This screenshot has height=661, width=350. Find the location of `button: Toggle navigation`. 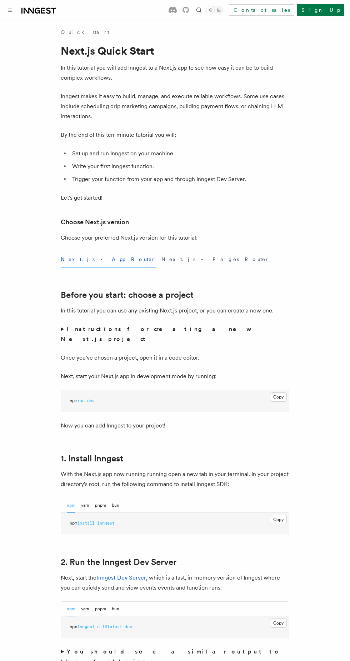

button: Toggle navigation is located at coordinates (10, 10).